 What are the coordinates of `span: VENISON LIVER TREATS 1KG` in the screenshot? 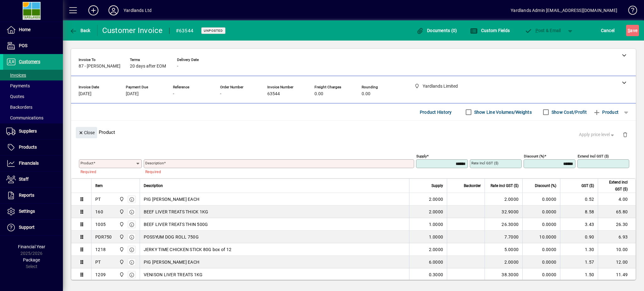 It's located at (173, 275).